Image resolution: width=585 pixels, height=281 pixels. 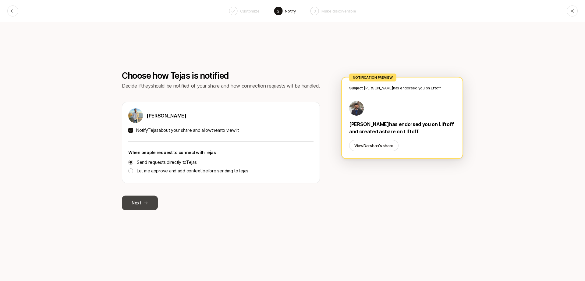 What do you see at coordinates (221, 76) in the screenshot?
I see `p: Choose how Tejas is notified` at bounding box center [221, 76].